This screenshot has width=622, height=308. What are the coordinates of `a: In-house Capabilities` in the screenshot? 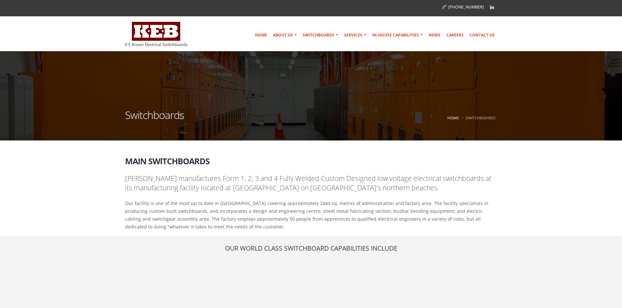 It's located at (397, 35).